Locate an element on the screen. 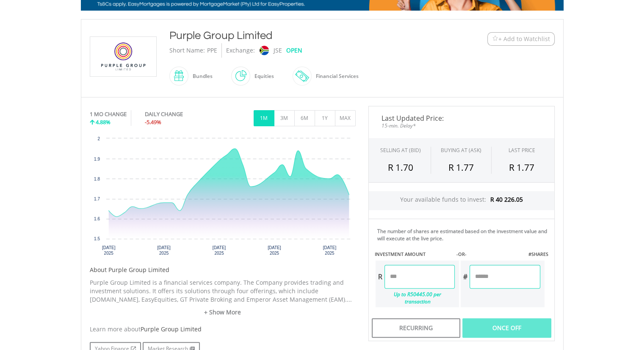  span: 4.88% is located at coordinates (102, 122).